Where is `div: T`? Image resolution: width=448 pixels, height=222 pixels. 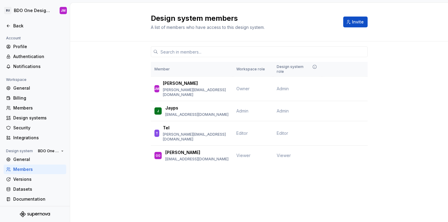 div: T is located at coordinates (157, 133).